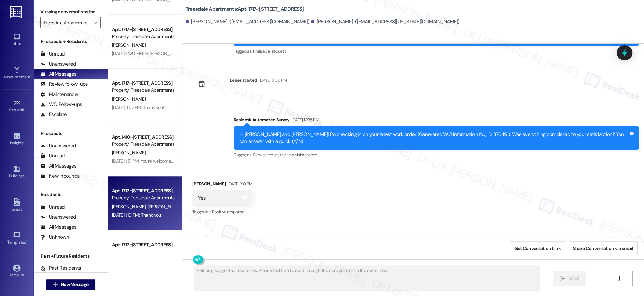 The height and width of the screenshot is (296, 644). I want to click on div: New Inbounds, so click(60, 176).